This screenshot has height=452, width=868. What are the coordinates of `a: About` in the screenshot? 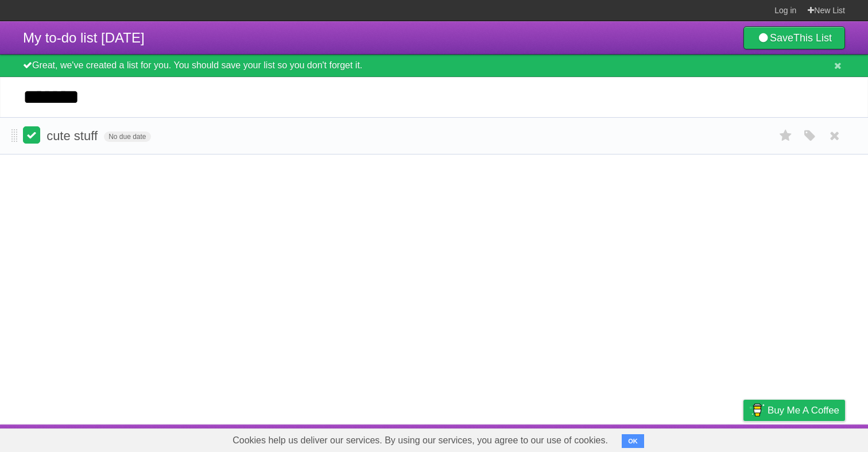 It's located at (602, 438).